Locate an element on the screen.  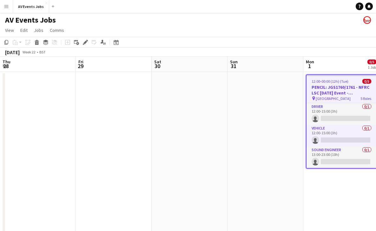
button: AV Events Jobs is located at coordinates (31, 6).